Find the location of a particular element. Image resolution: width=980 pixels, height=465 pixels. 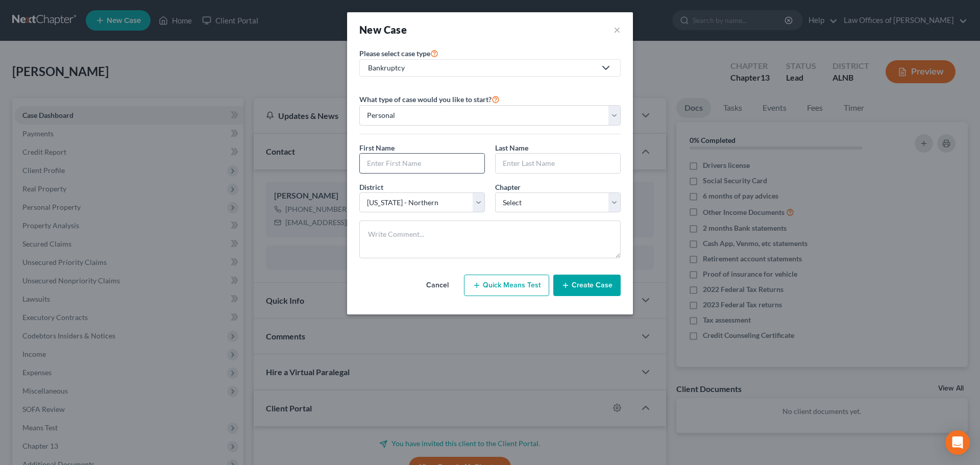

button: Quick Means Test is located at coordinates (506, 285).